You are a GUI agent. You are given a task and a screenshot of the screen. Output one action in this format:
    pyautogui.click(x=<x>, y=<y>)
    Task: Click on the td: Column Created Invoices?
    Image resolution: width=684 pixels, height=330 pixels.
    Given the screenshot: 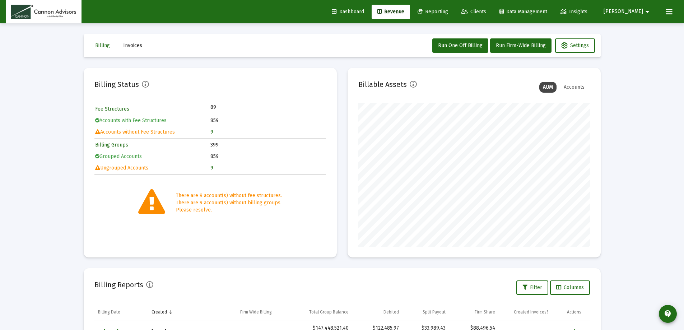 What is the action you would take?
    pyautogui.click(x=531, y=312)
    